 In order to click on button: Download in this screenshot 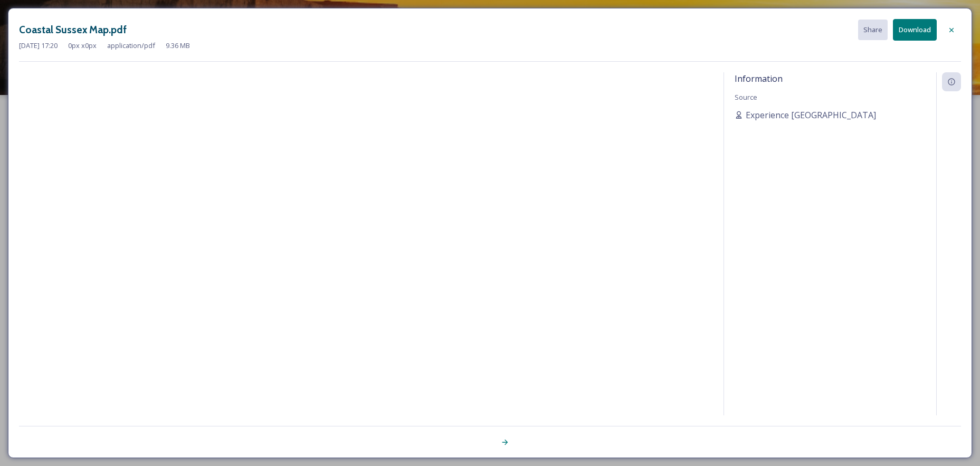, I will do `click(915, 30)`.